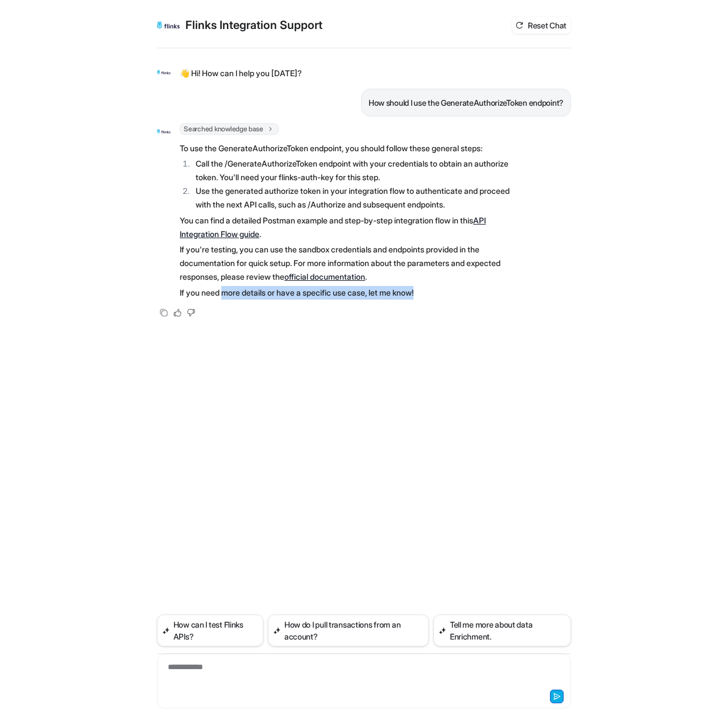 This screenshot has width=728, height=722. What do you see at coordinates (348, 631) in the screenshot?
I see `button: How do I pull transactions from an account?` at bounding box center [348, 631].